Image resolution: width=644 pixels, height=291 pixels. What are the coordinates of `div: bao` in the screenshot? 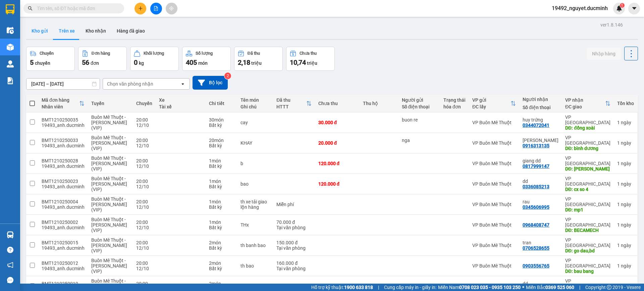 It's located at (255, 184).